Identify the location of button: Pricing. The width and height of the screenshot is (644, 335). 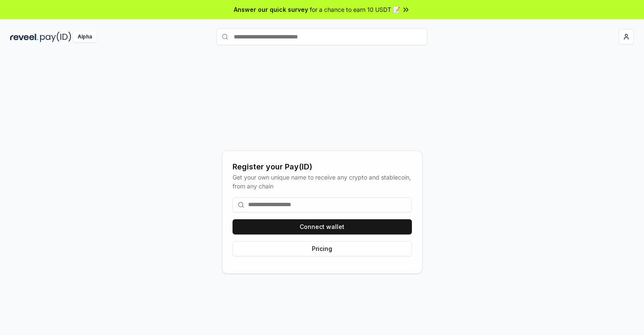
(322, 249).